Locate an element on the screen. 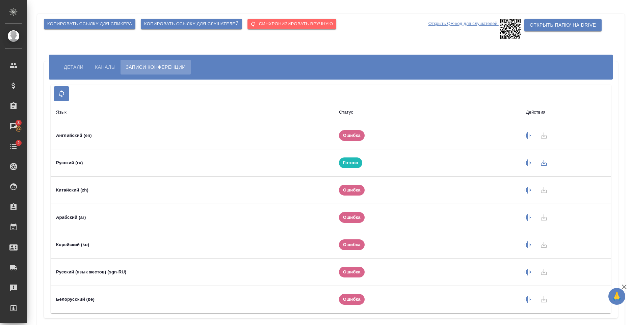 The height and width of the screenshot is (325, 632). td: Английский (en) is located at coordinates (192, 136).